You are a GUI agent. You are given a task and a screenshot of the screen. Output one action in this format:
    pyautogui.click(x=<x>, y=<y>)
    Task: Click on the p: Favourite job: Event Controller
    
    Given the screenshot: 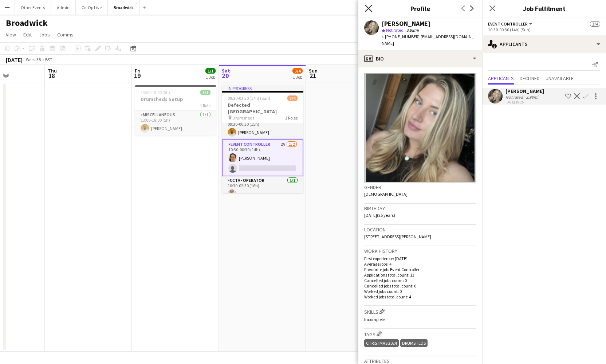 What is the action you would take?
    pyautogui.click(x=420, y=270)
    